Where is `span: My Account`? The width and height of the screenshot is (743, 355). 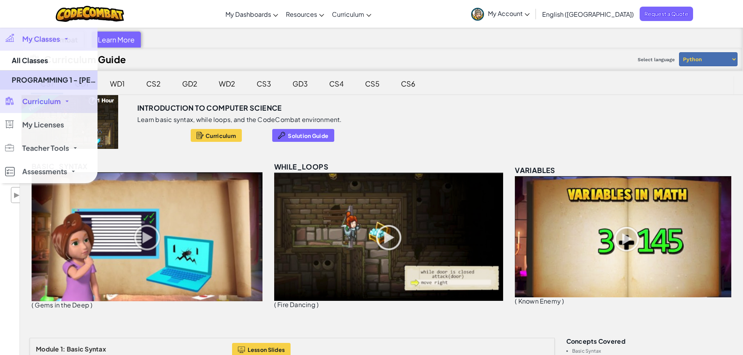 span: My Account is located at coordinates (509, 13).